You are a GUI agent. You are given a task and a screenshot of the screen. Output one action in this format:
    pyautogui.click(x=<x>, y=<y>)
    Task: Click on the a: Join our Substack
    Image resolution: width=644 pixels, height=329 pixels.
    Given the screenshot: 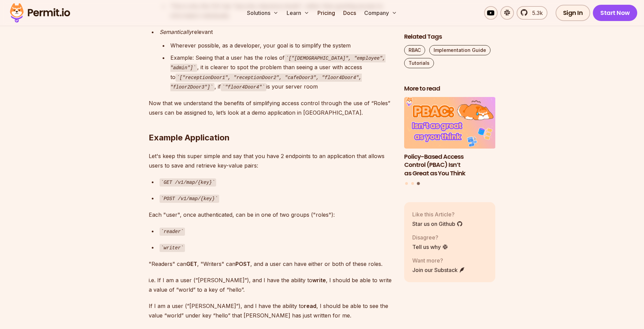 What is the action you would take?
    pyautogui.click(x=439, y=269)
    